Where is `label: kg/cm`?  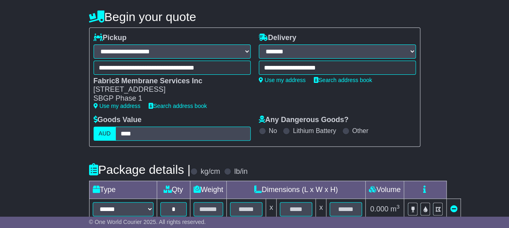 label: kg/cm is located at coordinates (210, 172).